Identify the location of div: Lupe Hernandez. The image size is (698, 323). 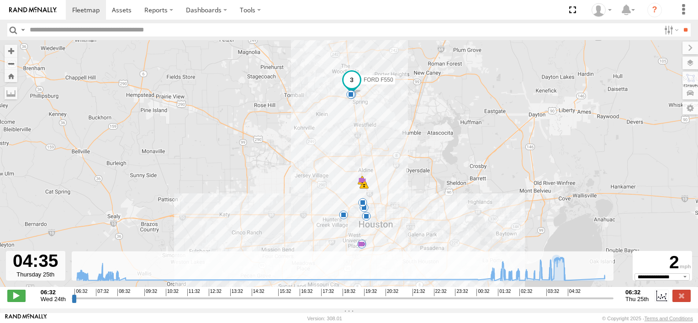
(601, 10).